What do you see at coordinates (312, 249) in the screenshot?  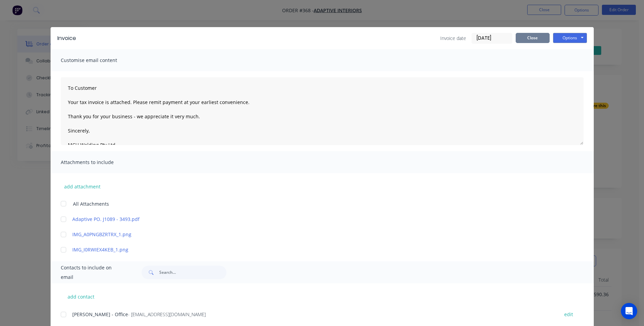 I see `a: IMG_I0RWIEX4KEB_1.png` at bounding box center [312, 249].